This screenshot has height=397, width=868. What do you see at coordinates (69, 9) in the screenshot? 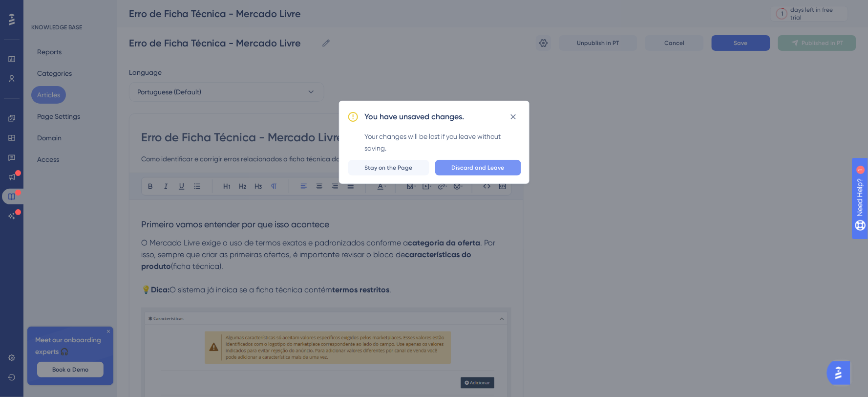
I see `div: 1` at bounding box center [69, 9].